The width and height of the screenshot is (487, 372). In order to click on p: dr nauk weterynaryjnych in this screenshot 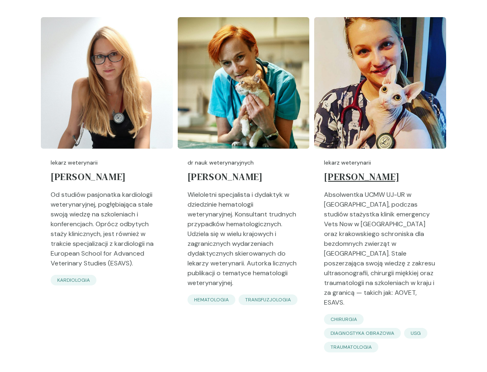, I will do `click(244, 163)`.